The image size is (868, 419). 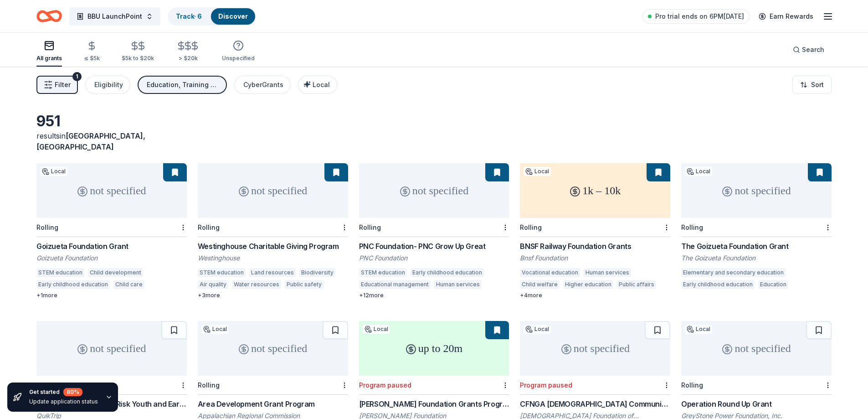 What do you see at coordinates (137, 51) in the screenshot?
I see `button: $5k to $20k` at bounding box center [137, 51].